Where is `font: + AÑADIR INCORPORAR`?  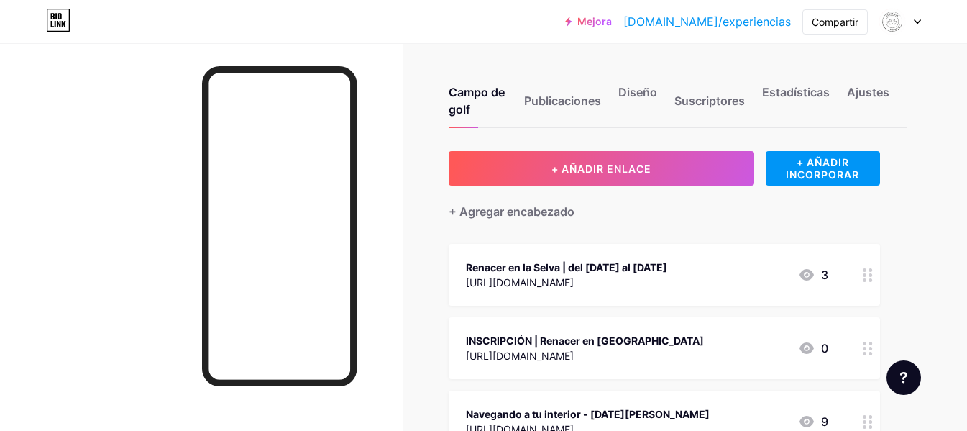
font: + AÑADIR INCORPORAR is located at coordinates (823, 168).